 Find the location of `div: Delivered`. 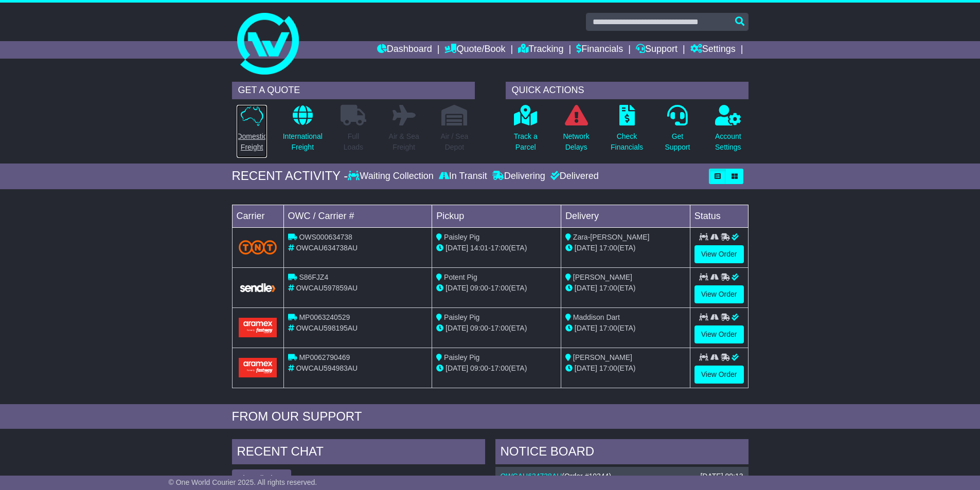

div: Delivered is located at coordinates (573, 176).